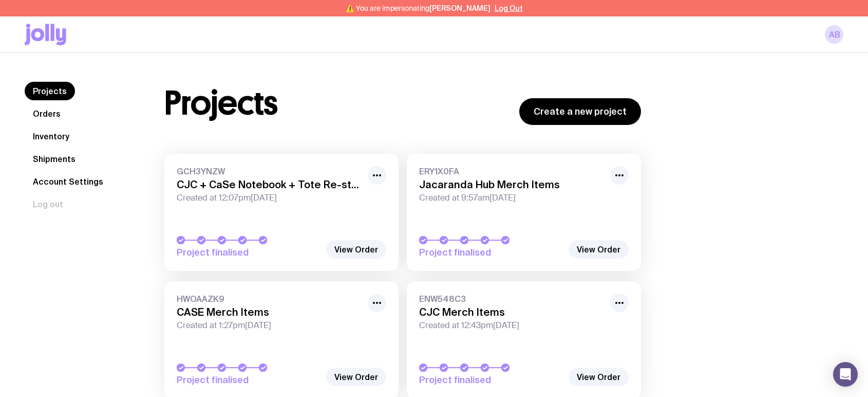 This screenshot has width=868, height=397. What do you see at coordinates (269, 171) in the screenshot?
I see `span: GCH3YNZW` at bounding box center [269, 171].